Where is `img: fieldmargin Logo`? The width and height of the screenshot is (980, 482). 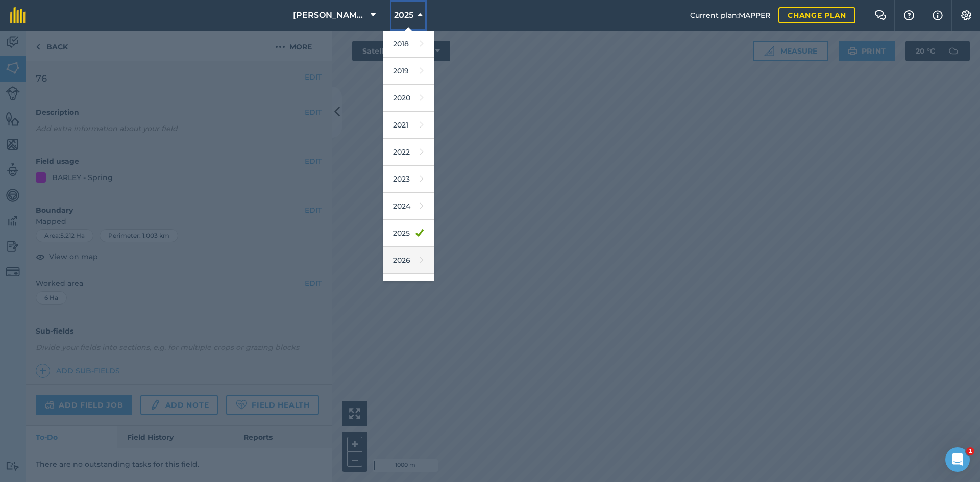 img: fieldmargin Logo is located at coordinates (18, 15).